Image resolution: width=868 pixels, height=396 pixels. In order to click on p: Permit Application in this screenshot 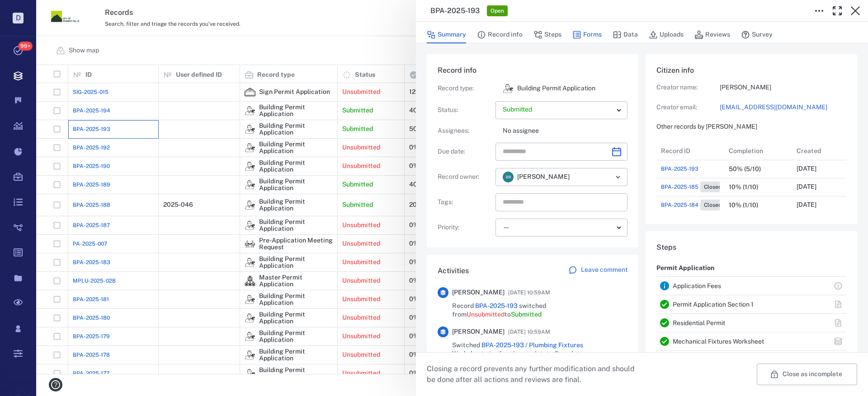, I will do `click(685, 268)`.